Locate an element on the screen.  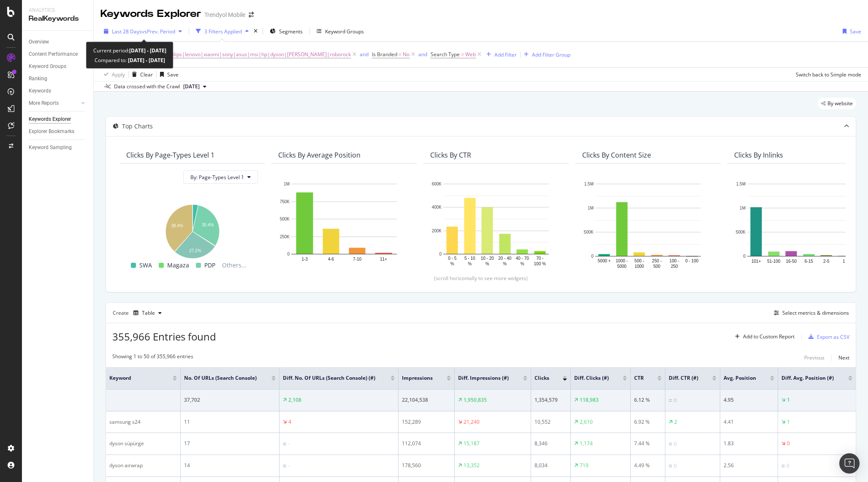
a: Ranking is located at coordinates (58, 78).